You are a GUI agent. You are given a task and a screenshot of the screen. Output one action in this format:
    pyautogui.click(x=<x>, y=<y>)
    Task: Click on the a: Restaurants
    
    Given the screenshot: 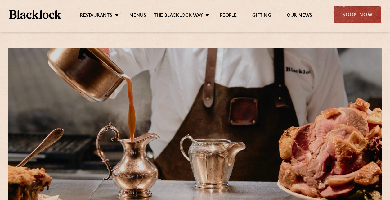 What is the action you would take?
    pyautogui.click(x=96, y=16)
    